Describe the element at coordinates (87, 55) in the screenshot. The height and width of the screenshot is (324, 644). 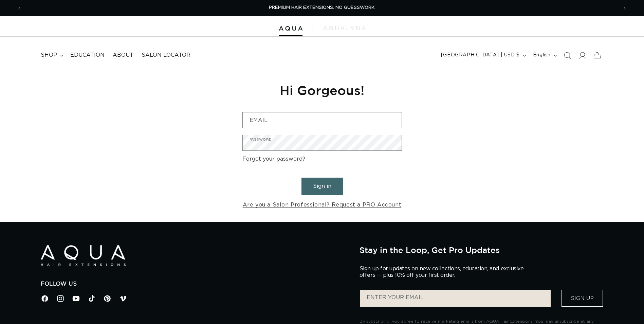
I see `a: Education` at that location.